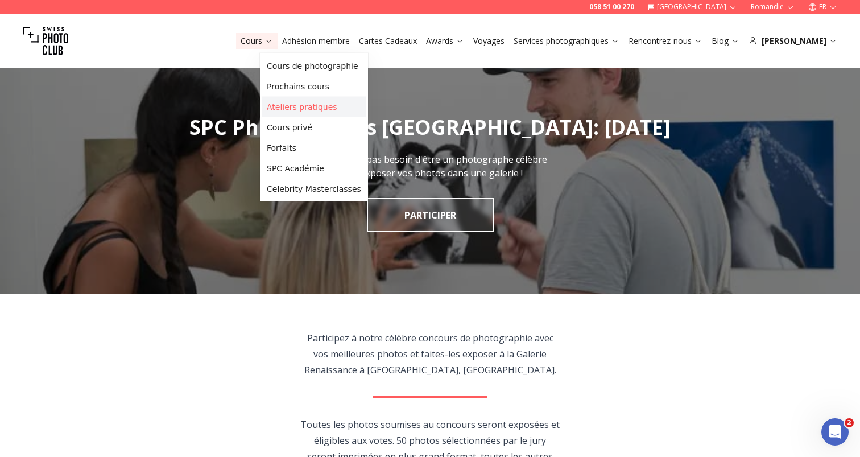  I want to click on button: Cartes Cadeaux, so click(388, 41).